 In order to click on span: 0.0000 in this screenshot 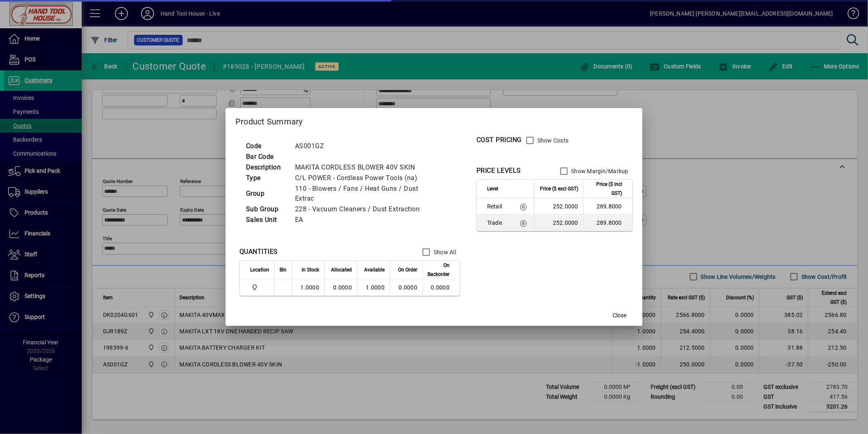, I will do `click(409, 287)`.